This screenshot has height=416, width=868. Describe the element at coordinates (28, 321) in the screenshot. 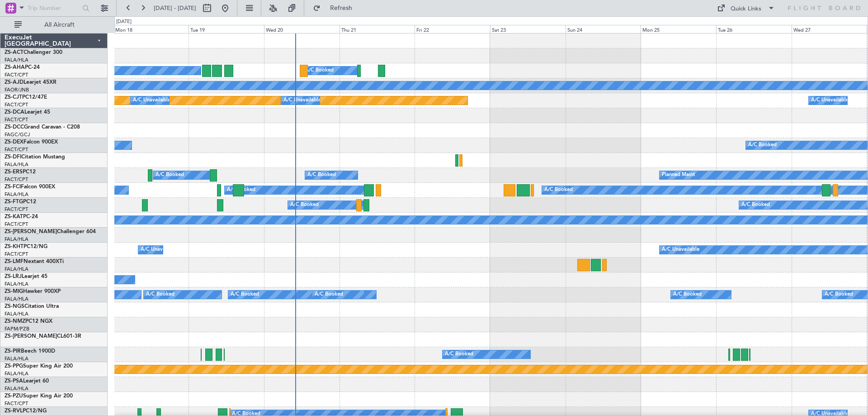

I see `a: ZS-NMZPC12 NGX` at that location.